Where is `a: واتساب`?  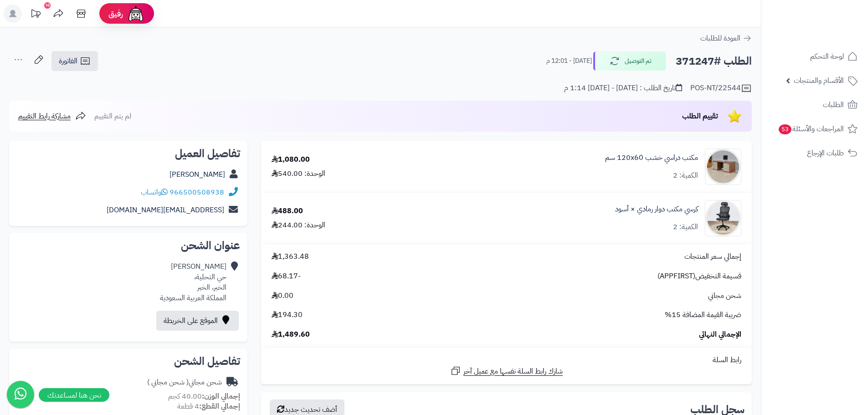 a: واتساب is located at coordinates (154, 192).